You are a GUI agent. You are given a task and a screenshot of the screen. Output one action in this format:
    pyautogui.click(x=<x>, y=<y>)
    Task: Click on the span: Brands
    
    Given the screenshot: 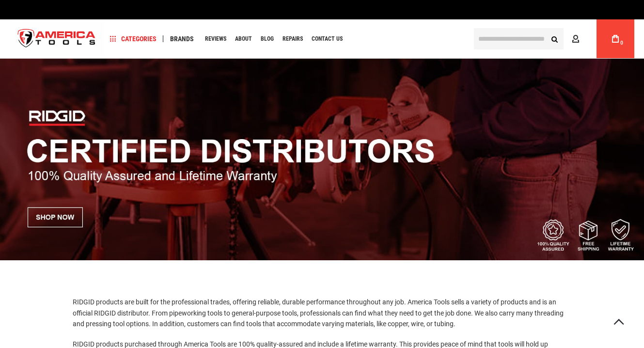 What is the action you would take?
    pyautogui.click(x=182, y=39)
    